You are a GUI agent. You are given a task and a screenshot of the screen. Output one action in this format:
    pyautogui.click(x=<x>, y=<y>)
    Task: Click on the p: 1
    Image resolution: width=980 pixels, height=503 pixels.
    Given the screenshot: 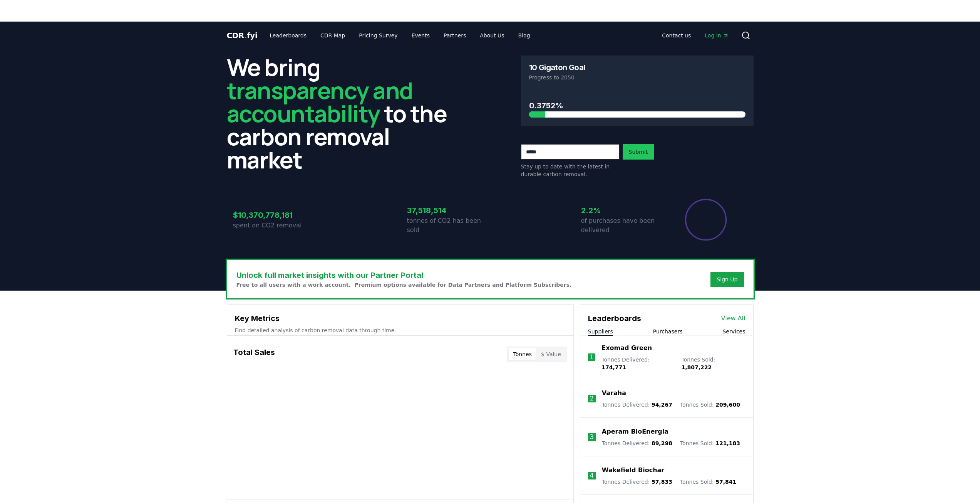 What is the action you would take?
    pyautogui.click(x=591, y=357)
    